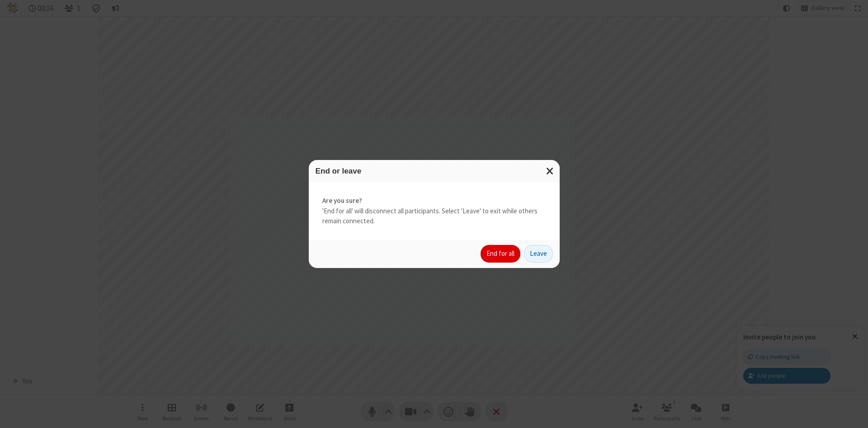 The image size is (868, 428). I want to click on strong: Are you sure?, so click(434, 201).